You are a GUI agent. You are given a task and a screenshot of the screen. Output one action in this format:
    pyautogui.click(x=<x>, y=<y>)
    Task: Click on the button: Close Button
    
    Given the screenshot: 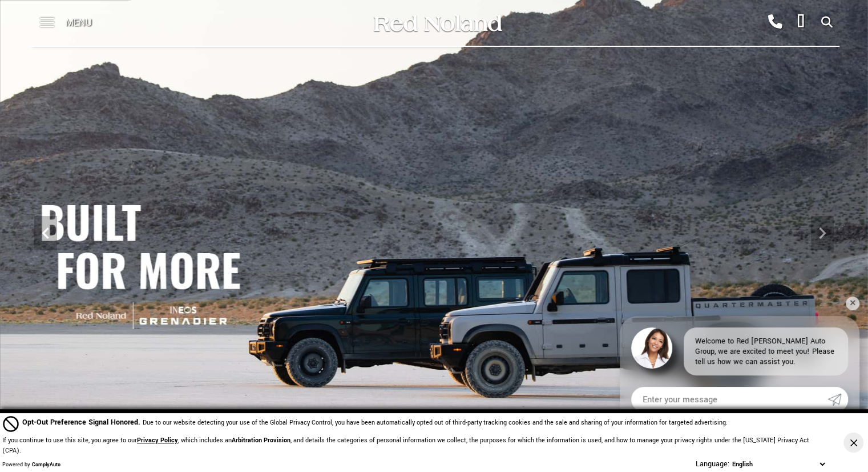 What is the action you would take?
    pyautogui.click(x=853, y=442)
    